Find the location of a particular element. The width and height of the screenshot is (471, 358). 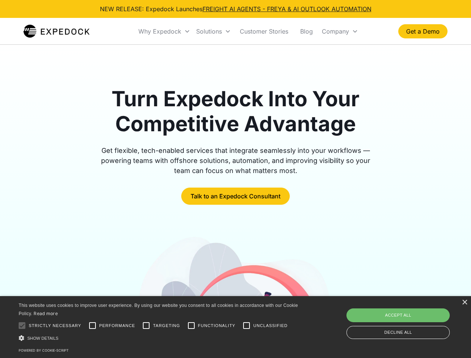

span: Performance is located at coordinates (117, 326).